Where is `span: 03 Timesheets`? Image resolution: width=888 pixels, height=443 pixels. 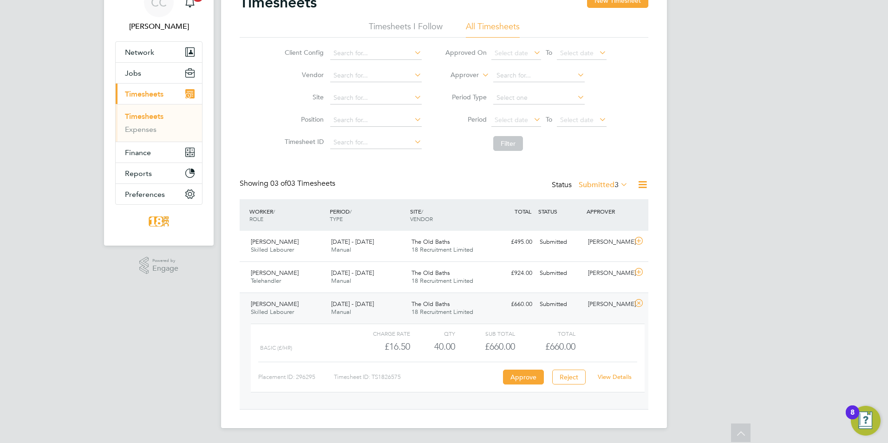
span: 03 Timesheets is located at coordinates (303, 184).